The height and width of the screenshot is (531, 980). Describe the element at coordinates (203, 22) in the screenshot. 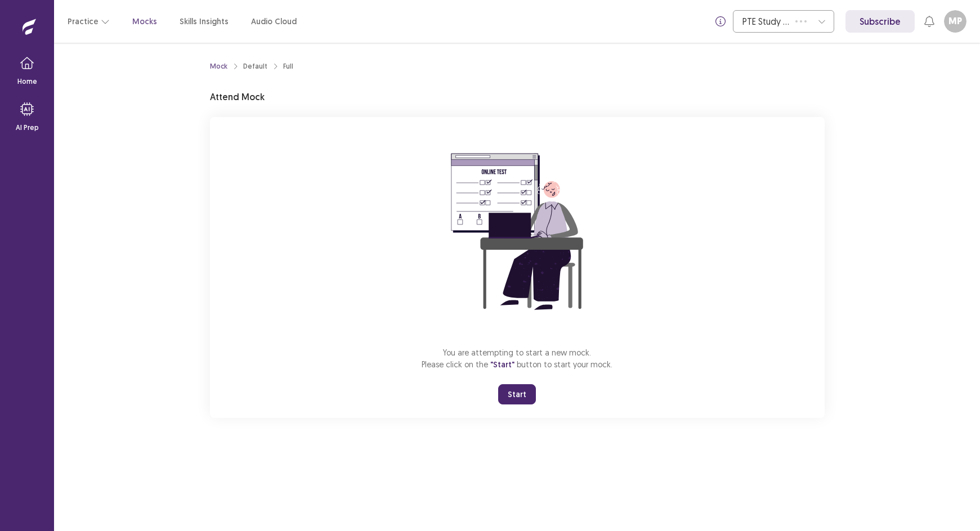

I see `p: Skills Insights` at that location.